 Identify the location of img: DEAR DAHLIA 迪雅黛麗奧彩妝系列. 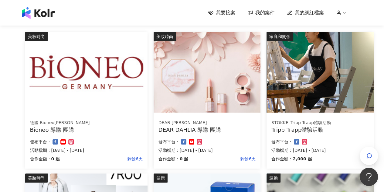
(207, 72).